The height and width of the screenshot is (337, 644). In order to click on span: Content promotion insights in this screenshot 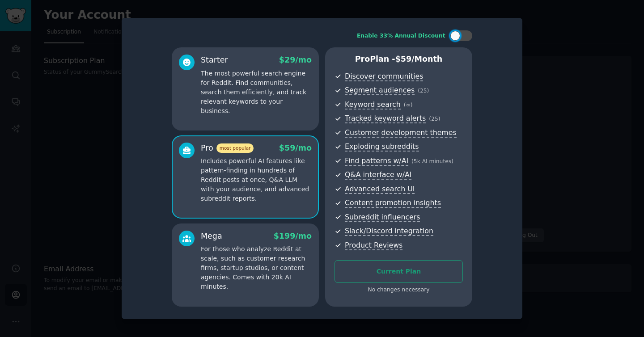, I will do `click(392, 203)`.